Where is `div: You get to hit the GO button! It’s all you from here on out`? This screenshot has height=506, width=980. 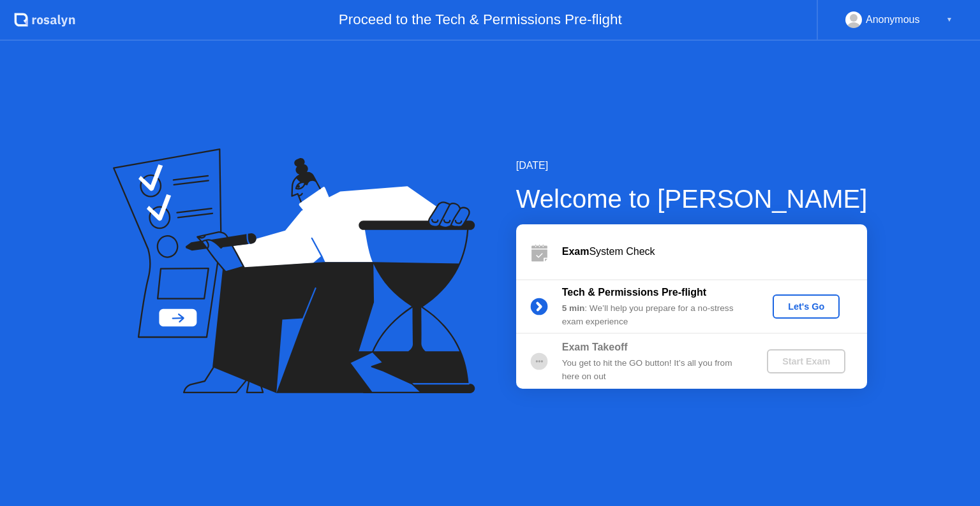 div: You get to hit the GO button! It’s all you from here on out is located at coordinates (653, 370).